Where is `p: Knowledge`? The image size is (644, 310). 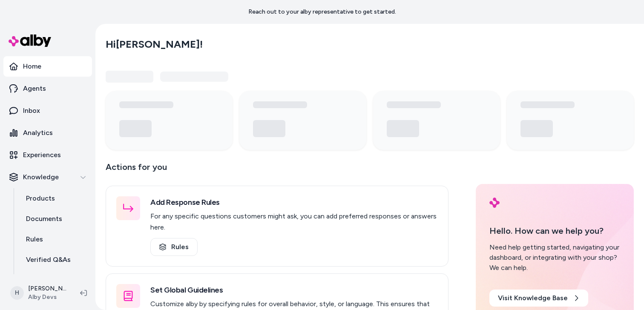
p: Knowledge is located at coordinates (41, 177).